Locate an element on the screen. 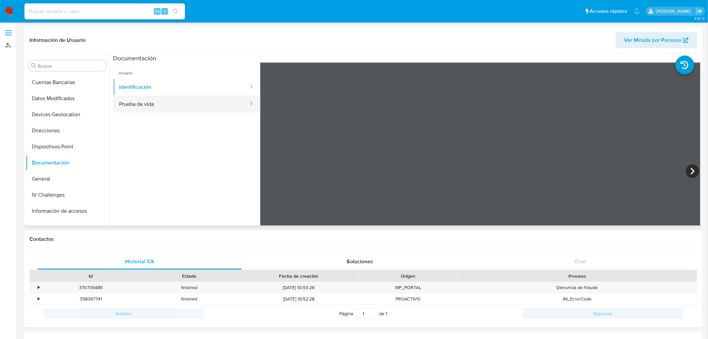 This screenshot has width=708, height=339. button: General is located at coordinates (68, 179).